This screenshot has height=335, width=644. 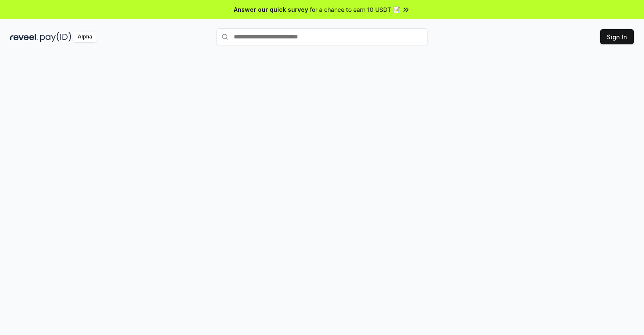 I want to click on img: reveel_dark, so click(x=24, y=37).